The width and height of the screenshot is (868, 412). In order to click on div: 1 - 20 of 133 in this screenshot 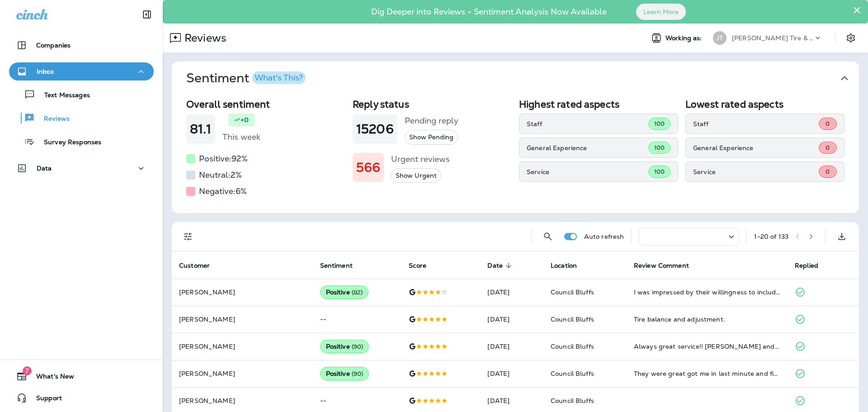, I will do `click(771, 236)`.